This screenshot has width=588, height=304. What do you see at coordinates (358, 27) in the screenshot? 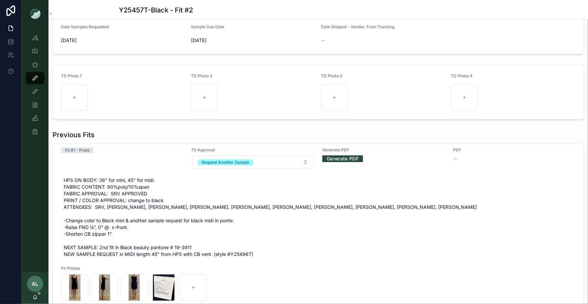
I see `span: Date Shipped - Vendor, From Tracking` at bounding box center [358, 27].